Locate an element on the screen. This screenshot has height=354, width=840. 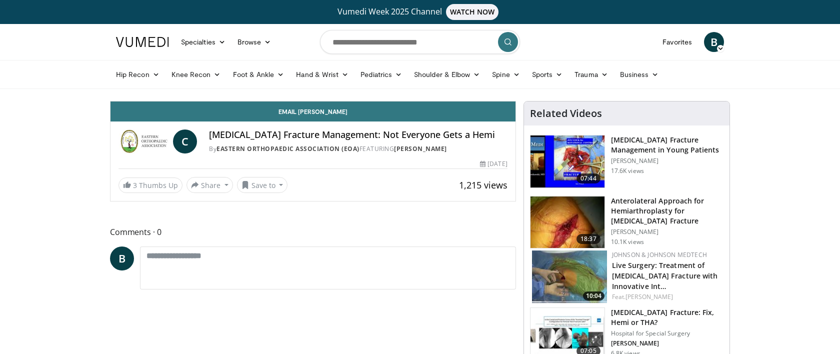
a: Shoulder & Elbow is located at coordinates (447, 75).